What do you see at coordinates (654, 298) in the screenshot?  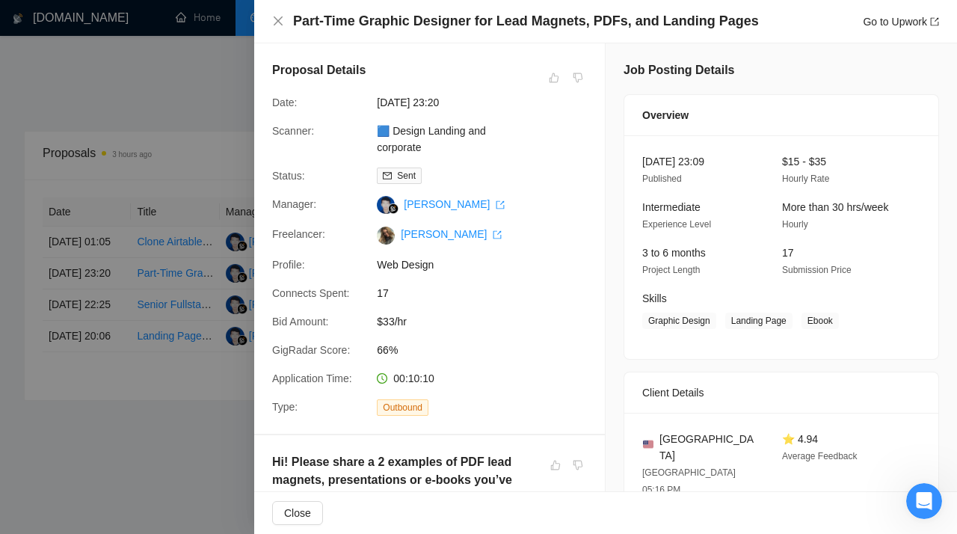 I see `span: Skills` at bounding box center [654, 298].